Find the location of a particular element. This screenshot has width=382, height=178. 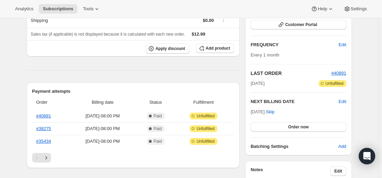

button: Subscriptions is located at coordinates (58, 9).